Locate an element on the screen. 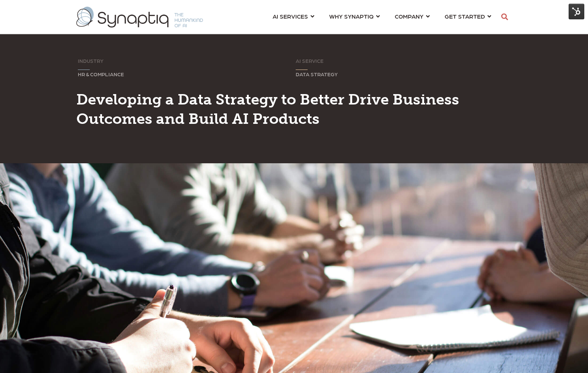  a: WHY SYNAPTIQ is located at coordinates (355, 16).